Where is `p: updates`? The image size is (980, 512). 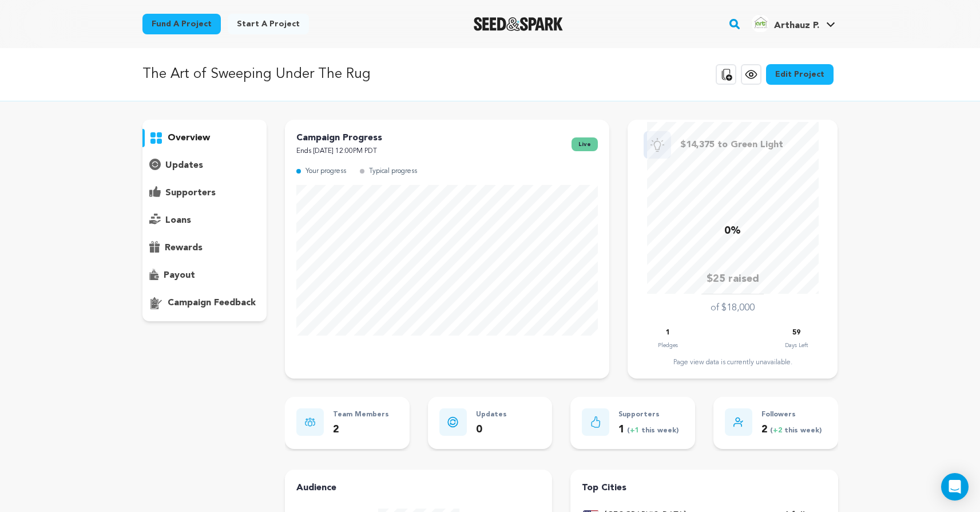 p: updates is located at coordinates (184, 166).